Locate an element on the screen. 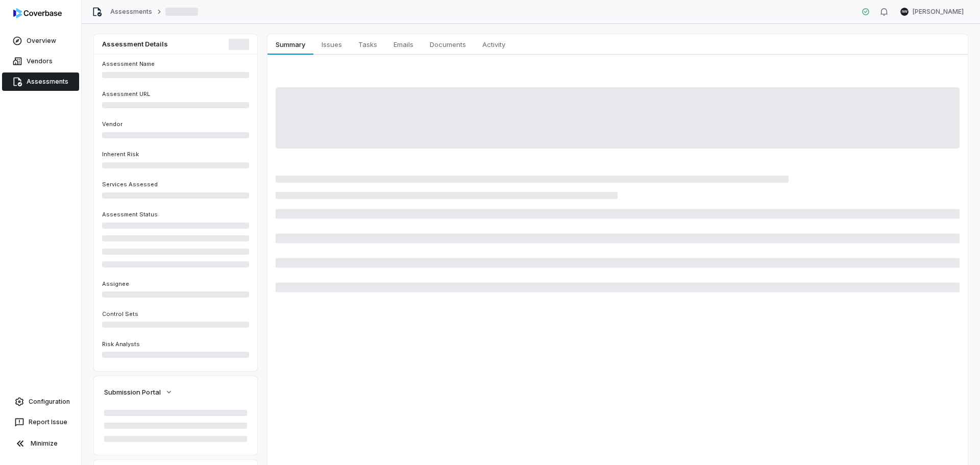 The width and height of the screenshot is (980, 465). span: Summary is located at coordinates (290, 45).